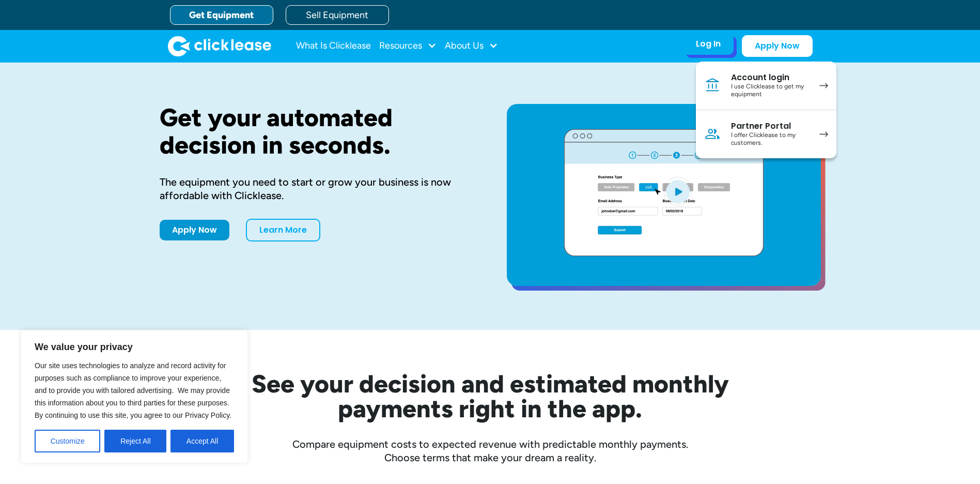 The width and height of the screenshot is (980, 484). Describe the element at coordinates (708, 44) in the screenshot. I see `div: Log In` at that location.